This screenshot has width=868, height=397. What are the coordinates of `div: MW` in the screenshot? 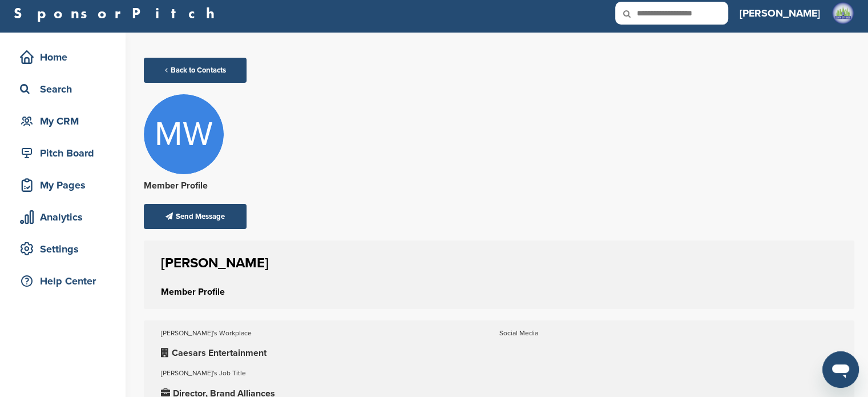 It's located at (184, 134).